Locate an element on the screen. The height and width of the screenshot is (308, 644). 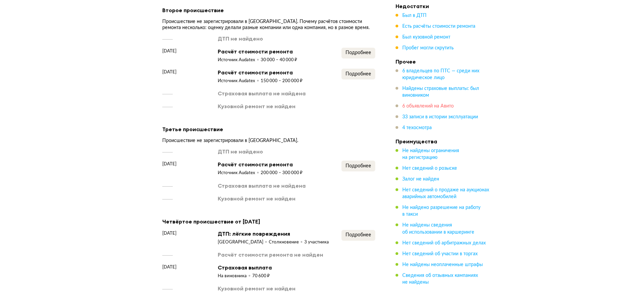
span: 33 записи в истории эксплуатации is located at coordinates (440, 117).